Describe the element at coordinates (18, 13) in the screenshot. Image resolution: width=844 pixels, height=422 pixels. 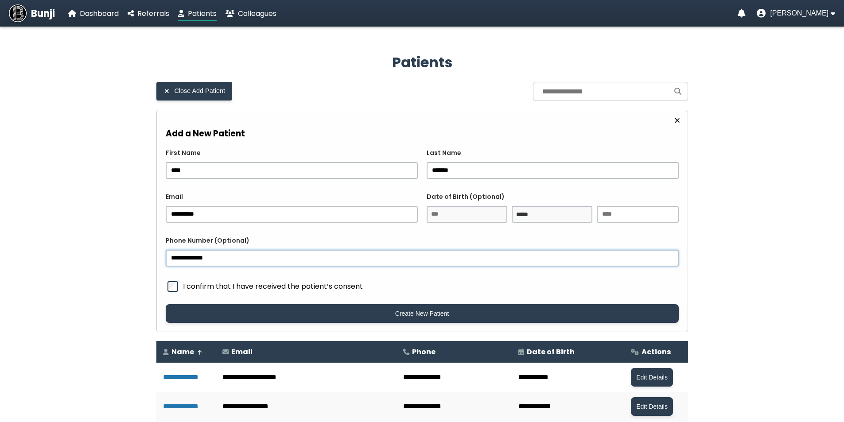
I see `img: Bunji Dental Referral Management` at that location.